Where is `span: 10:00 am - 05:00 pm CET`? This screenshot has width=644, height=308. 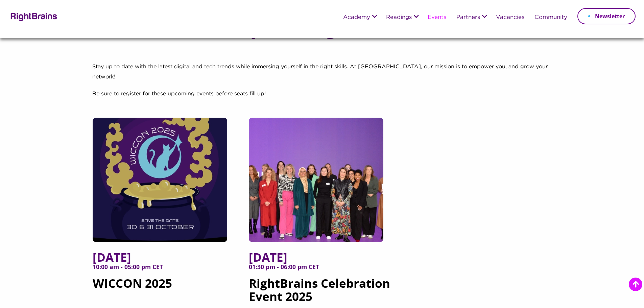
span: 10:00 am - 05:00 pm CET is located at coordinates (166, 270).